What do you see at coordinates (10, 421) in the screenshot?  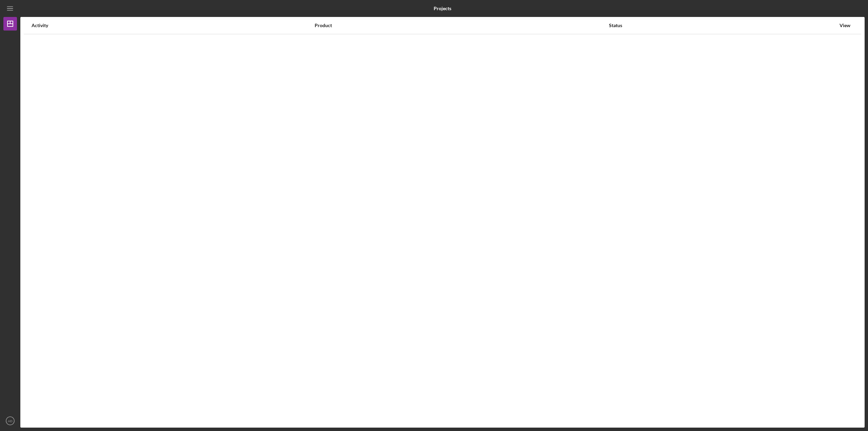 I see `button: AD` at bounding box center [10, 421].